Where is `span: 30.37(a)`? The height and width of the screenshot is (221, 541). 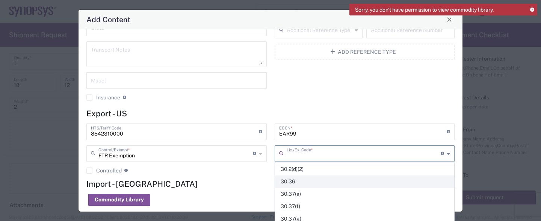
span: 30.37(a) is located at coordinates (365, 194).